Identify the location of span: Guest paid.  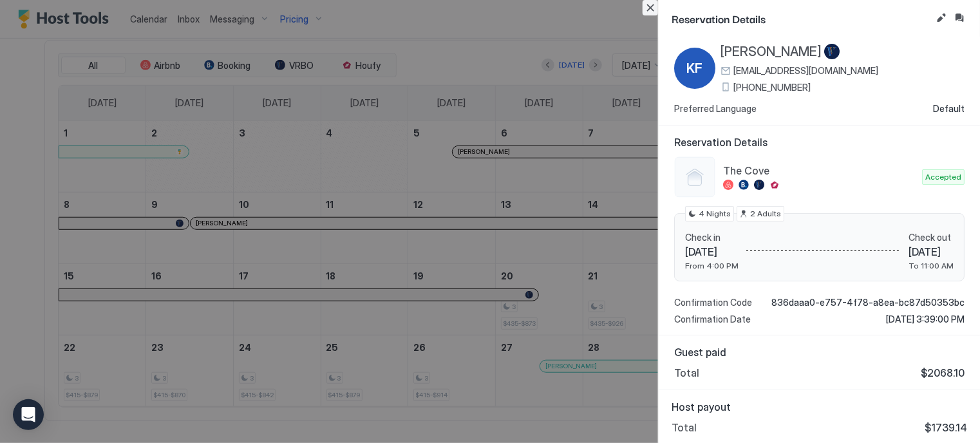
(819, 353).